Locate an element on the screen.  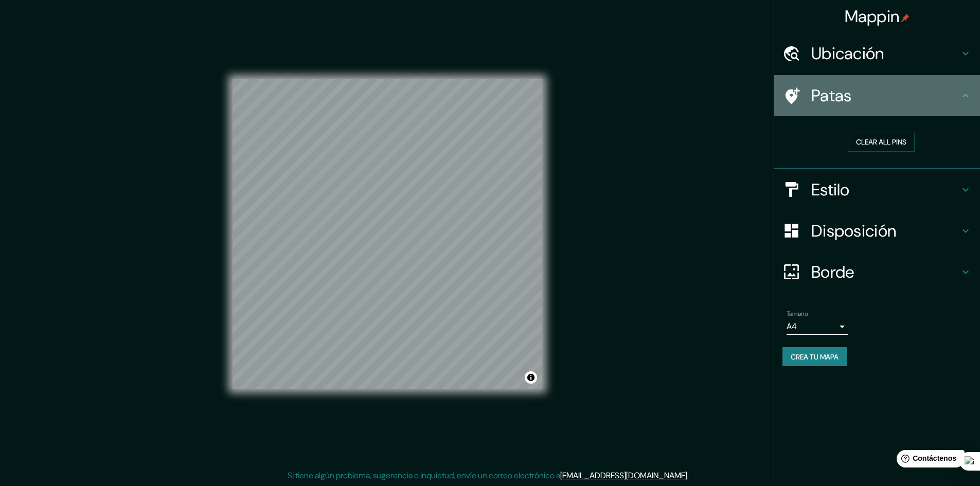
font: Contáctenos is located at coordinates (45, 13).